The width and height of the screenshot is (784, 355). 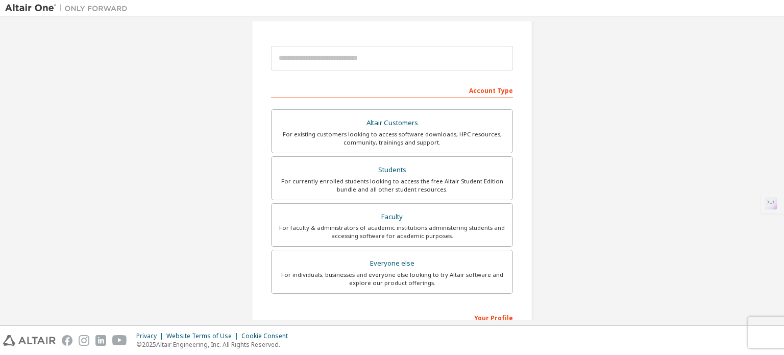 What do you see at coordinates (67, 340) in the screenshot?
I see `img: facebook.svg` at bounding box center [67, 340].